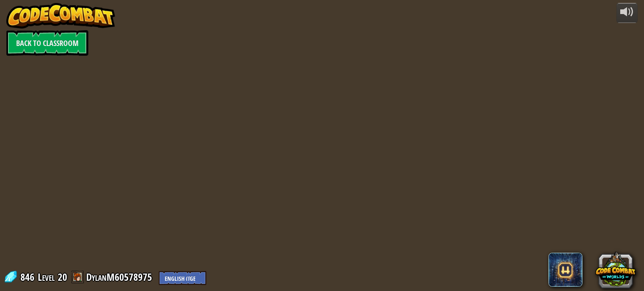 The width and height of the screenshot is (644, 291). I want to click on span: 20, so click(62, 277).